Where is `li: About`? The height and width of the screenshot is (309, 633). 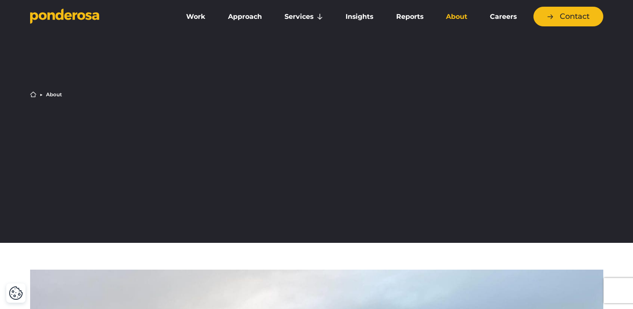 li: About is located at coordinates (54, 95).